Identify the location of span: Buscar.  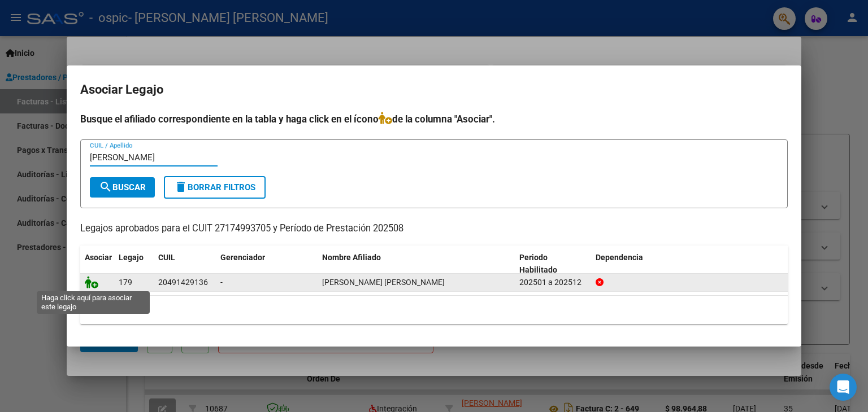
(122, 187).